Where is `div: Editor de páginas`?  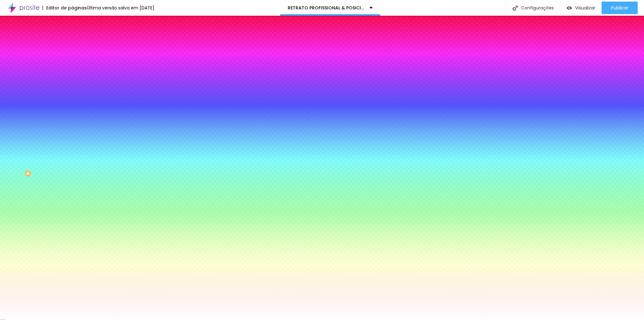
div: Editor de páginas is located at coordinates (64, 8).